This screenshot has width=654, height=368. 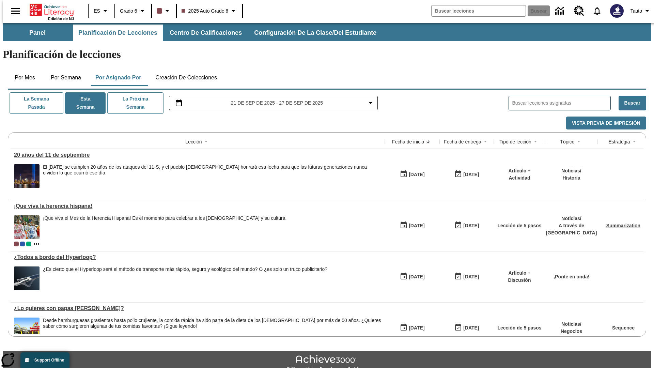 I want to click on button: Por asignado por, so click(x=118, y=78).